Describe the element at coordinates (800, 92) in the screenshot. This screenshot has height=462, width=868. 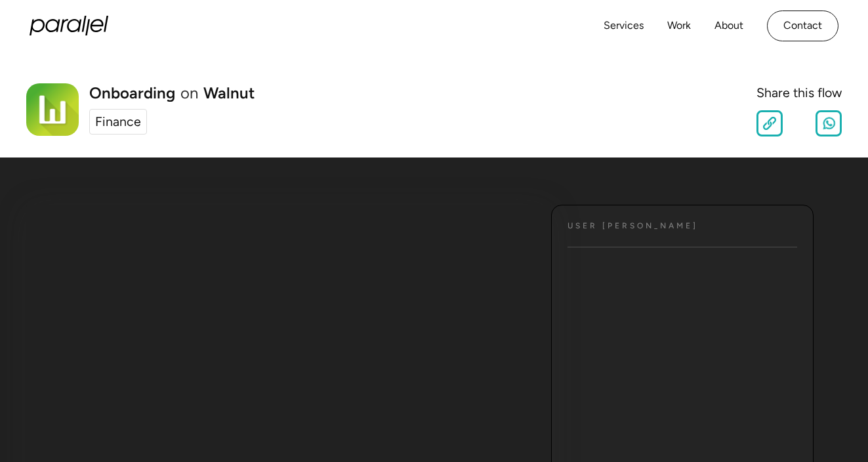
I see `div: Share this flow` at that location.